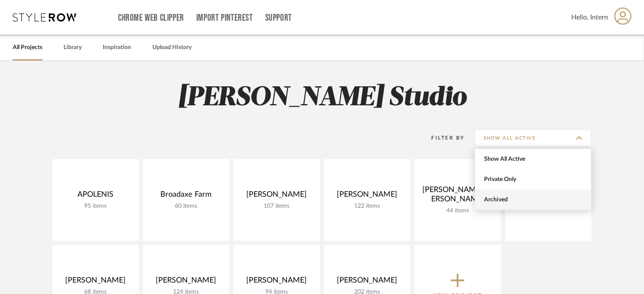 The height and width of the screenshot is (294, 644). What do you see at coordinates (534, 159) in the screenshot?
I see `span: Show All Active` at bounding box center [534, 159].